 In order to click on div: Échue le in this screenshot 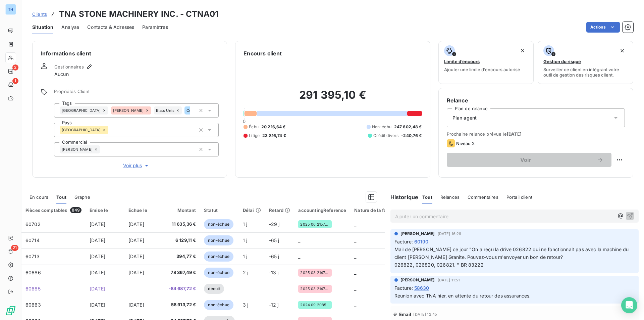, I will do `click(144, 210)`.